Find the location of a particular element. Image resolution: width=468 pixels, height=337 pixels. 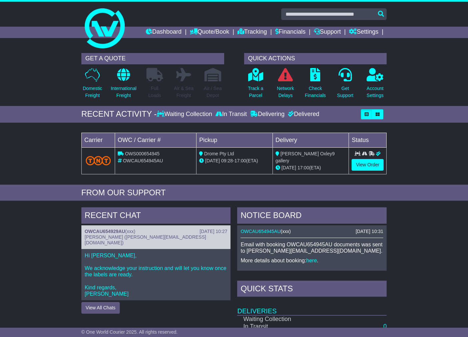

a: Dashboard is located at coordinates (163, 32).